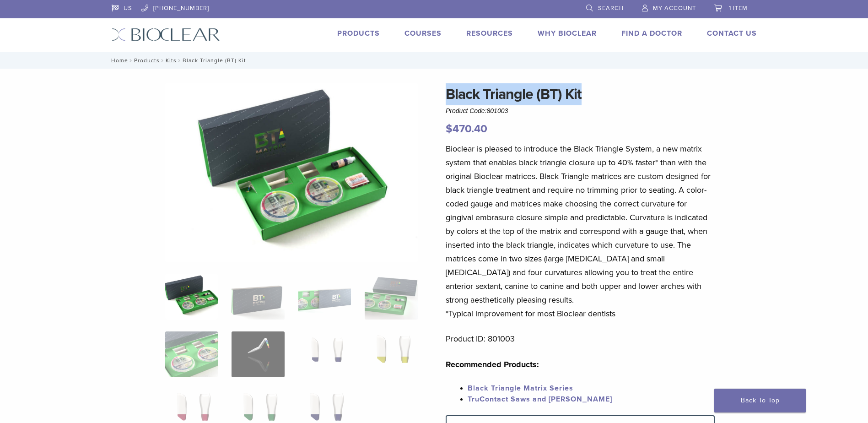 The height and width of the screenshot is (423, 868). Describe the element at coordinates (191, 355) in the screenshot. I see `img: Black Triangle (BT) Kit - Image 5` at that location.